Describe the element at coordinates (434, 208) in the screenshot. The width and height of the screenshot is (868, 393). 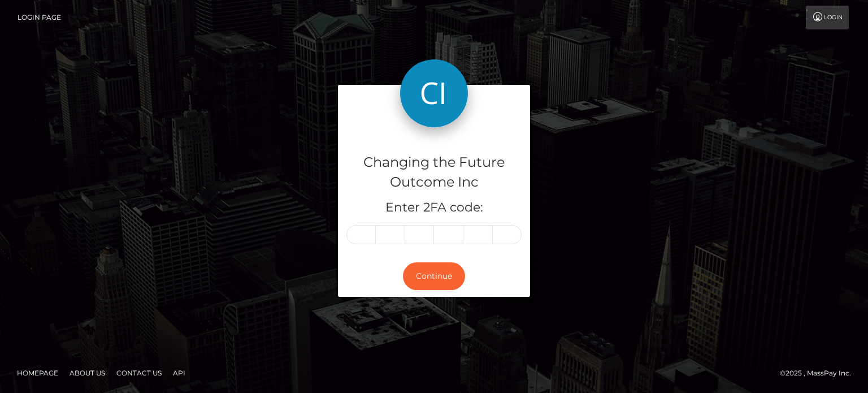
I see `h5: Enter 2FA code:` at that location.